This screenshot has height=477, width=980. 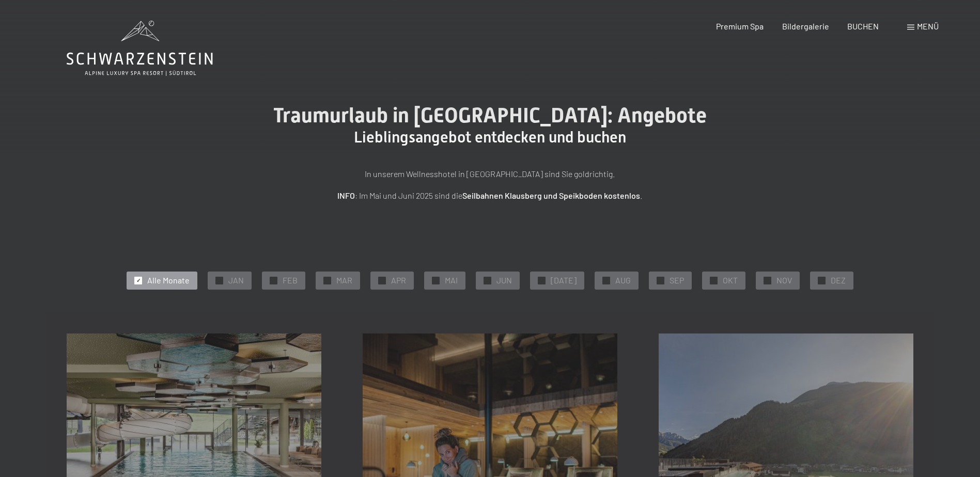 What do you see at coordinates (838, 281) in the screenshot?
I see `span: DEZ` at bounding box center [838, 281].